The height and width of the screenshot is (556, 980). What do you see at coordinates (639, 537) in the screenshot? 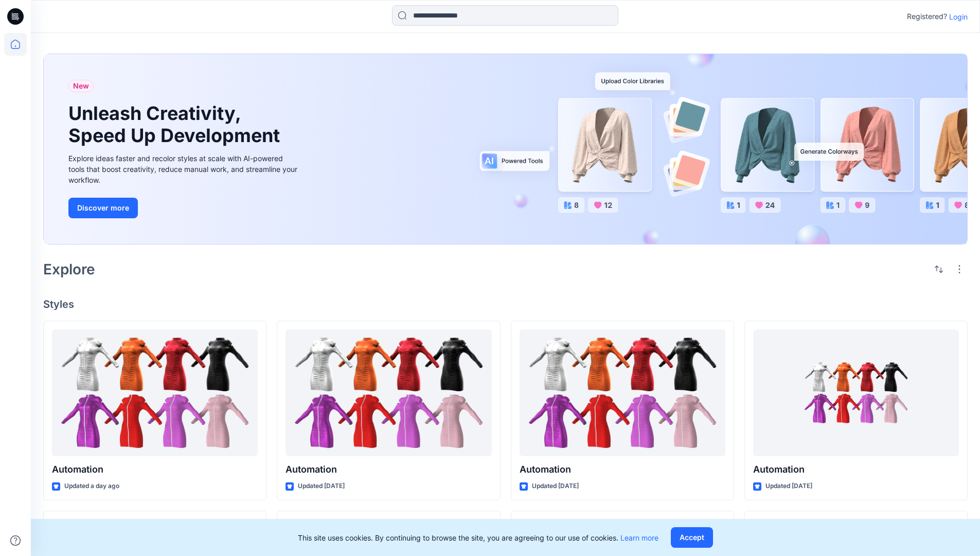
I see `a: Learn more` at bounding box center [639, 537].